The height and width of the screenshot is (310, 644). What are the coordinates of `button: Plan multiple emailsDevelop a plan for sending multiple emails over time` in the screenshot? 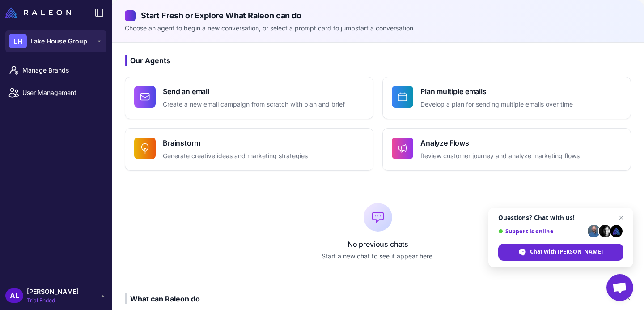 It's located at (507, 98).